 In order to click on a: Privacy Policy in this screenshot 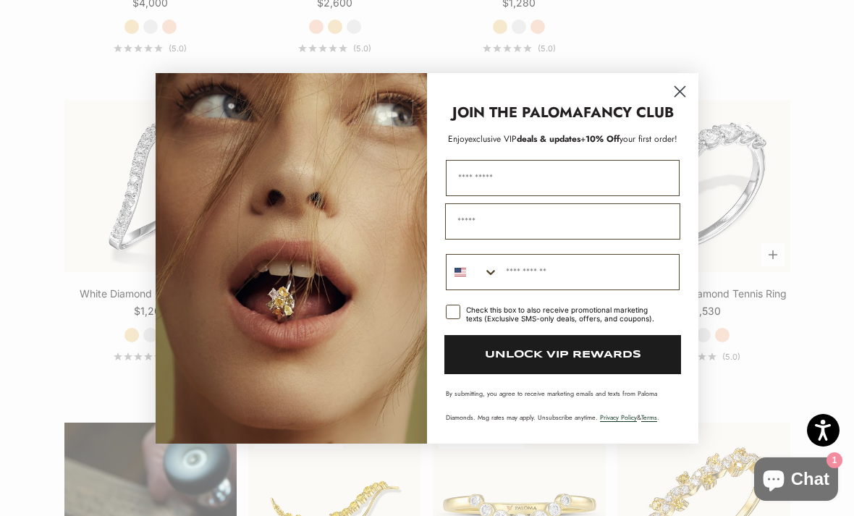, I will do `click(618, 417)`.